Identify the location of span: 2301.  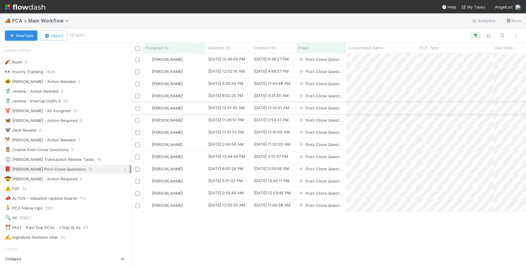
(50, 208).